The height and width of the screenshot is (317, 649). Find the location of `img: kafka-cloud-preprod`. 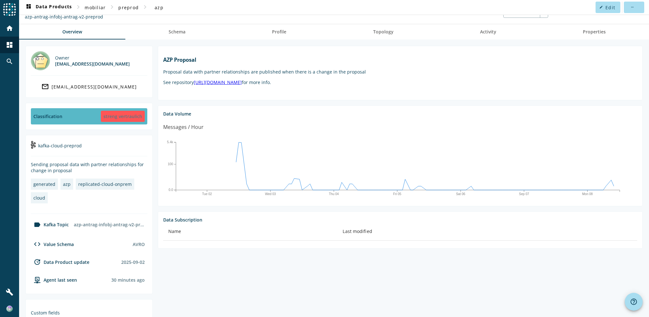

img: kafka-cloud-preprod is located at coordinates (33, 145).